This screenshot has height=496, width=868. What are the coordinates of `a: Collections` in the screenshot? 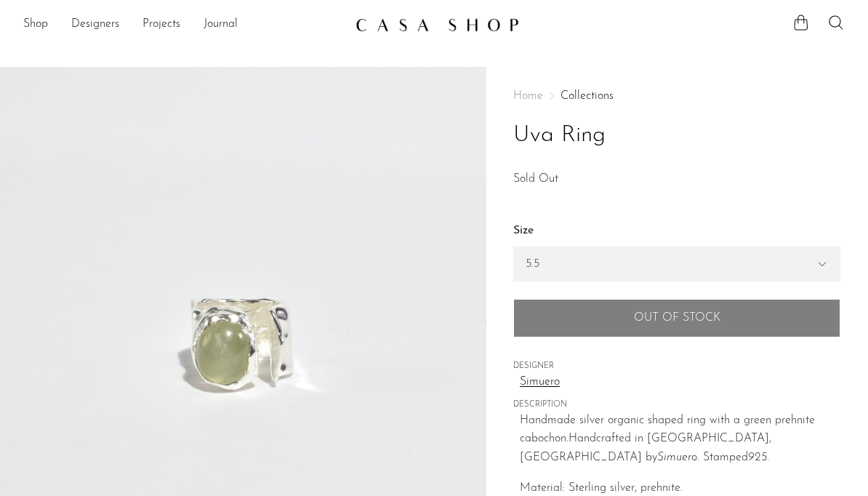 It's located at (587, 96).